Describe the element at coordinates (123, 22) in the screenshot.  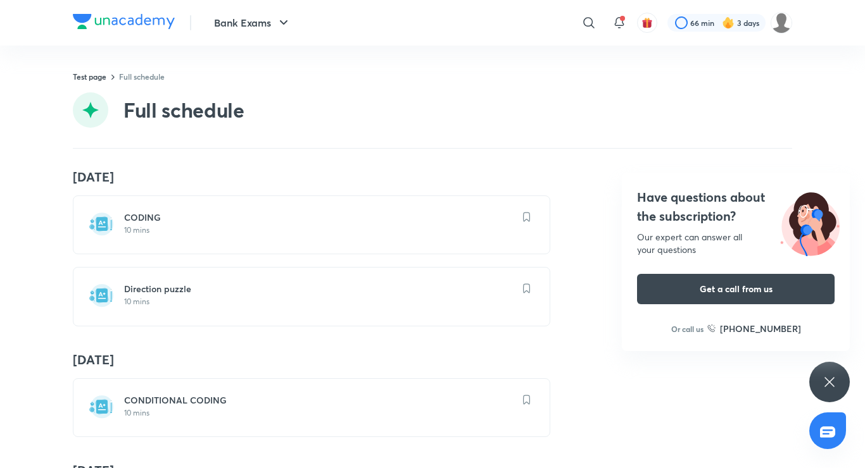
I see `img: Company Logo` at that location.